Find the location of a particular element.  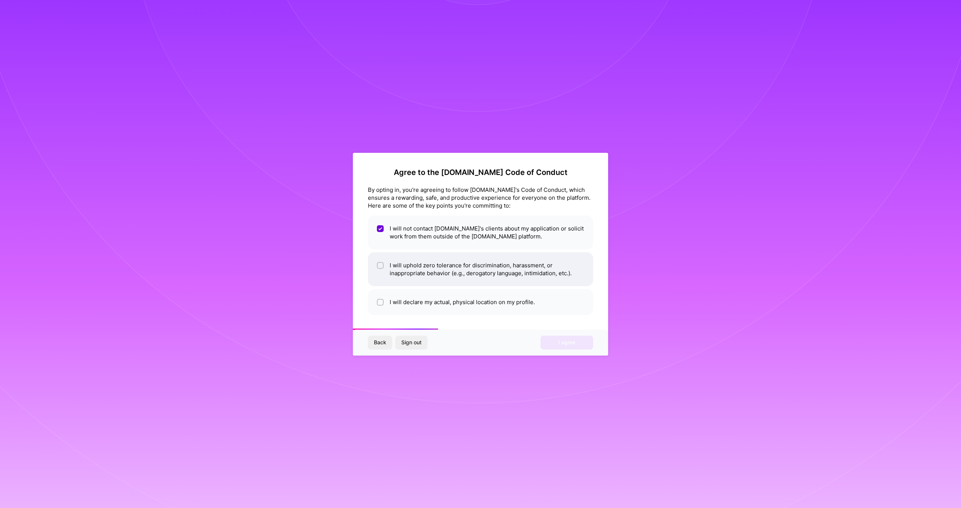

button: Sign out is located at coordinates (411, 342).